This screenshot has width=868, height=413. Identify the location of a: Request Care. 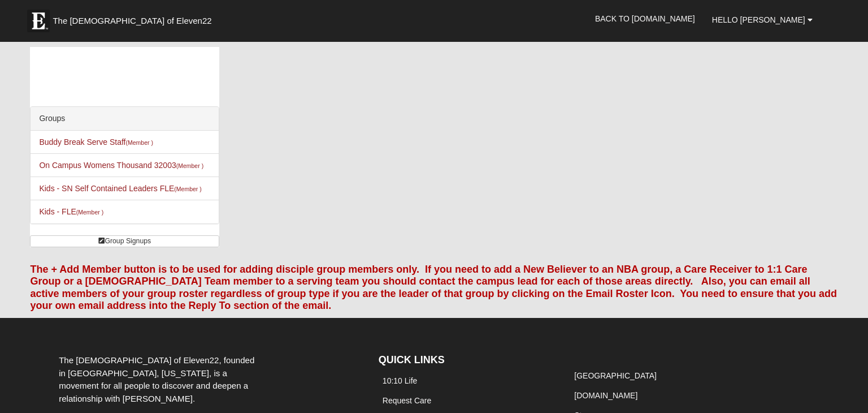
(407, 400).